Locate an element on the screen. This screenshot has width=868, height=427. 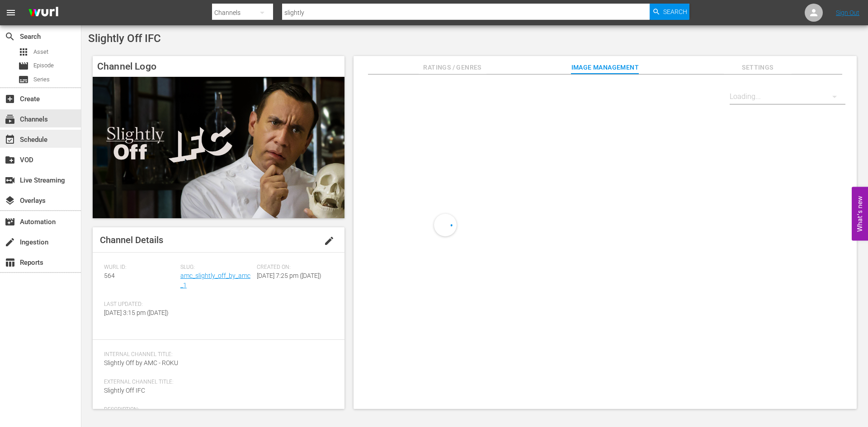
span: Live Streaming is located at coordinates (10, 180).